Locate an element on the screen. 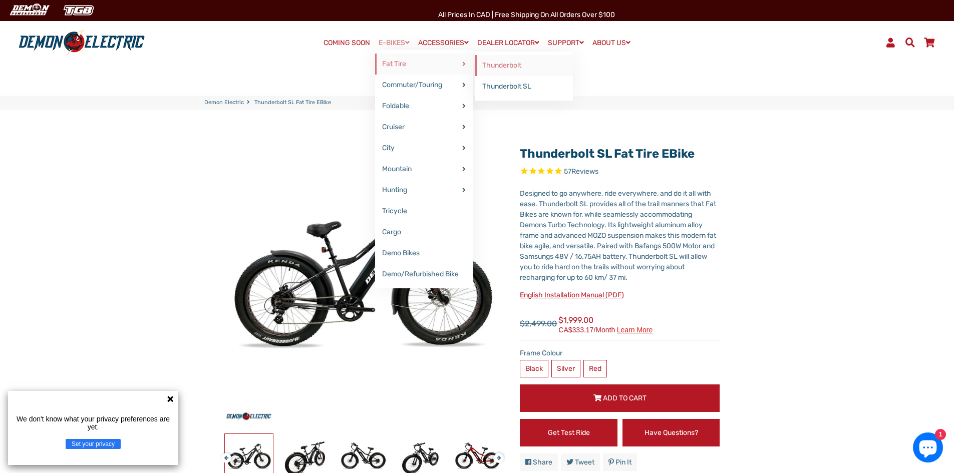 Image resolution: width=954 pixels, height=473 pixels. inbox-online-store-chat: Shopify online store chat is located at coordinates (928, 449).